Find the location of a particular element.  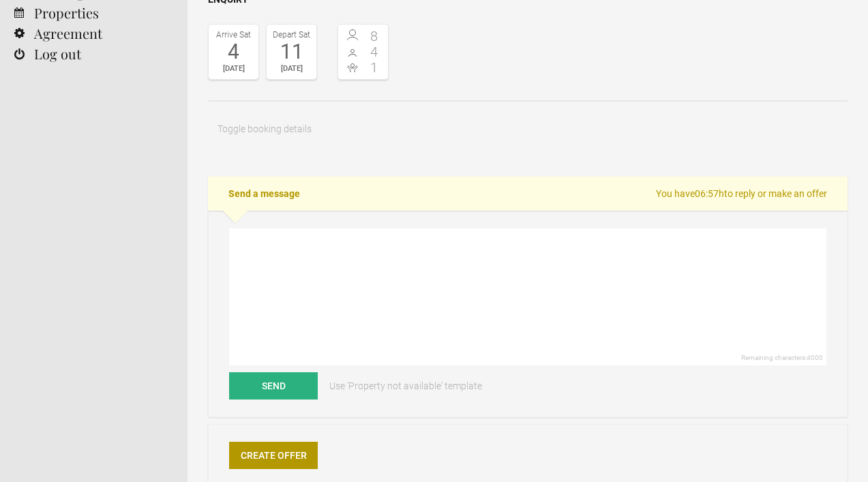

div: 11 is located at coordinates (291, 52).